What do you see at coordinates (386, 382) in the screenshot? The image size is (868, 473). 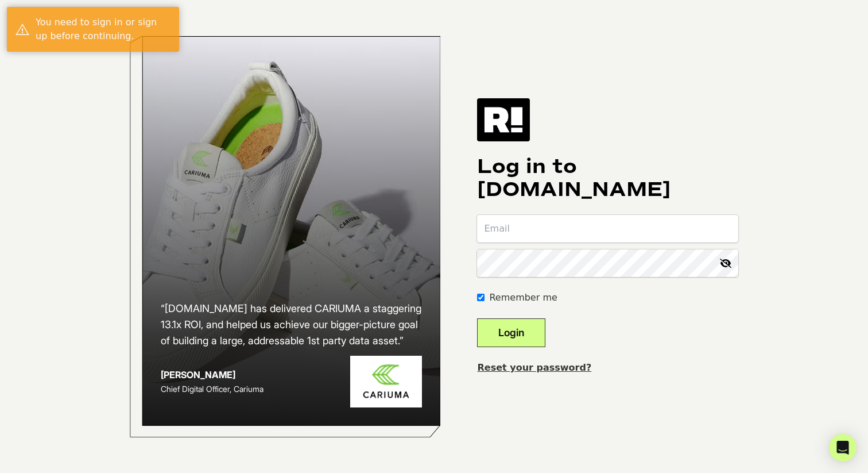 I see `img: Cariuma` at bounding box center [386, 382].